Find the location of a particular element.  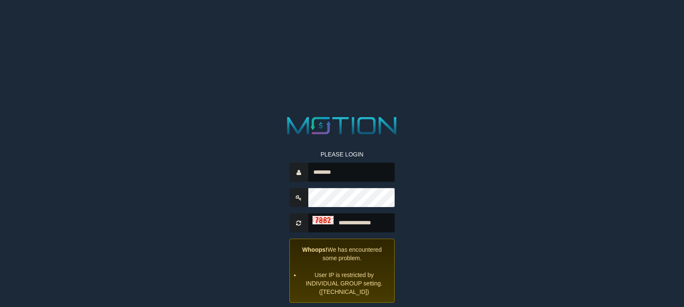

img: captcha is located at coordinates (323, 220).